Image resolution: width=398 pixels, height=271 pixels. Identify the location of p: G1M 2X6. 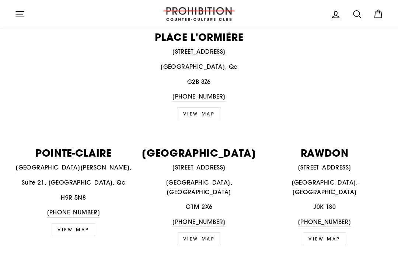
(199, 208).